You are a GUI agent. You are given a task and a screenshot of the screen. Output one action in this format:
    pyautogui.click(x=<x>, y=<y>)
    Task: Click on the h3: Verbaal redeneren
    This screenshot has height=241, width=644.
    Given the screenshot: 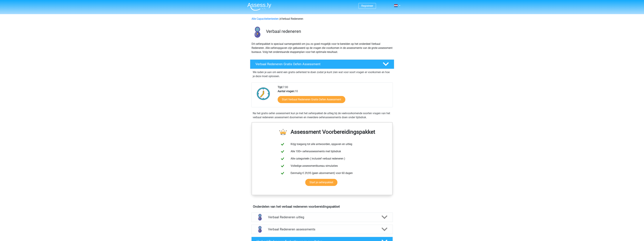 What is the action you would take?
    pyautogui.click(x=329, y=31)
    